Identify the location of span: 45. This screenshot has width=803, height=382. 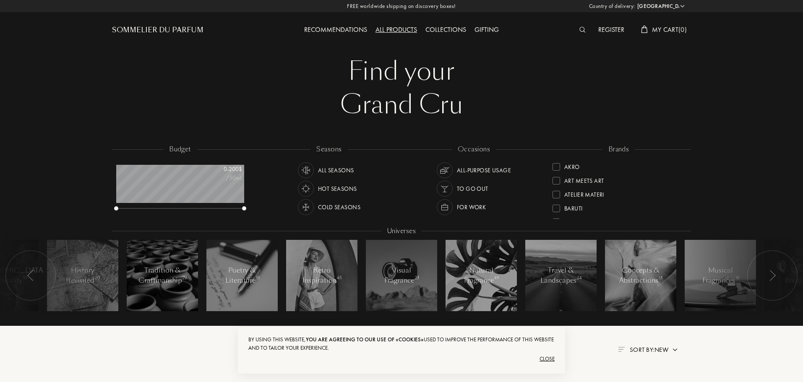
(339, 278).